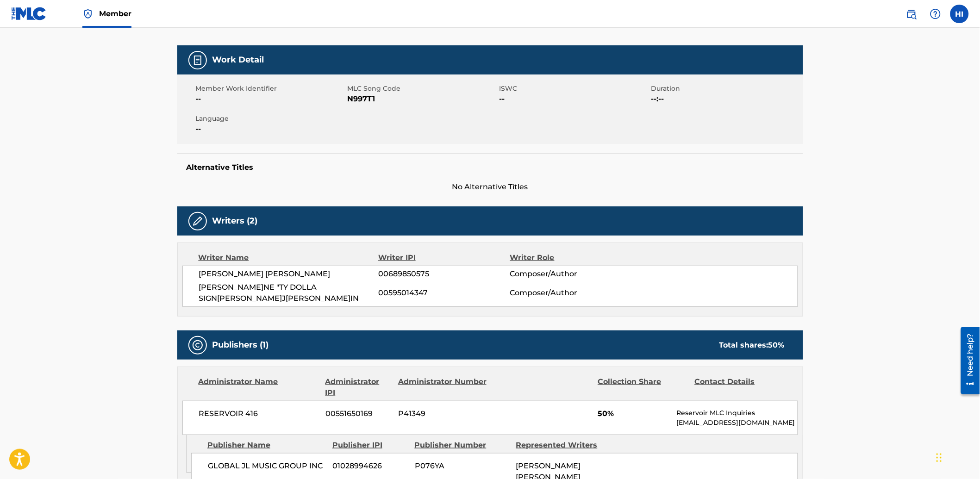 Image resolution: width=980 pixels, height=479 pixels. What do you see at coordinates (574, 89) in the screenshot?
I see `span: ISWC` at bounding box center [574, 89].